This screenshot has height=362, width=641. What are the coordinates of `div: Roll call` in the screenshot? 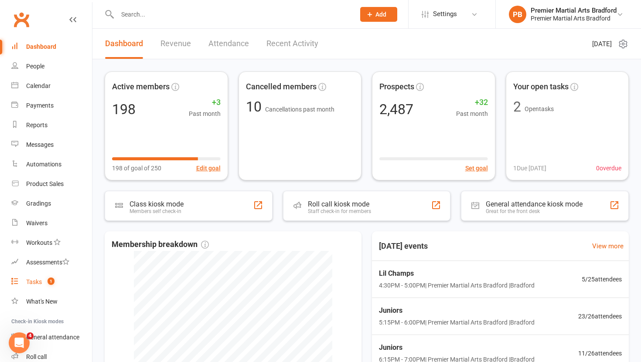 It's located at (36, 357).